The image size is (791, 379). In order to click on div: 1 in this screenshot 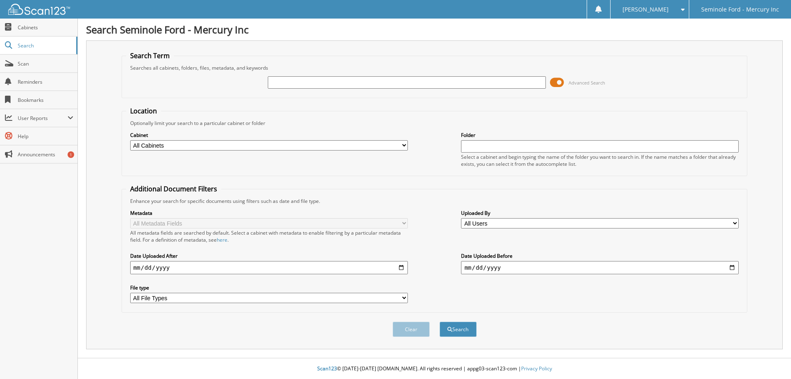, I will do `click(71, 154)`.